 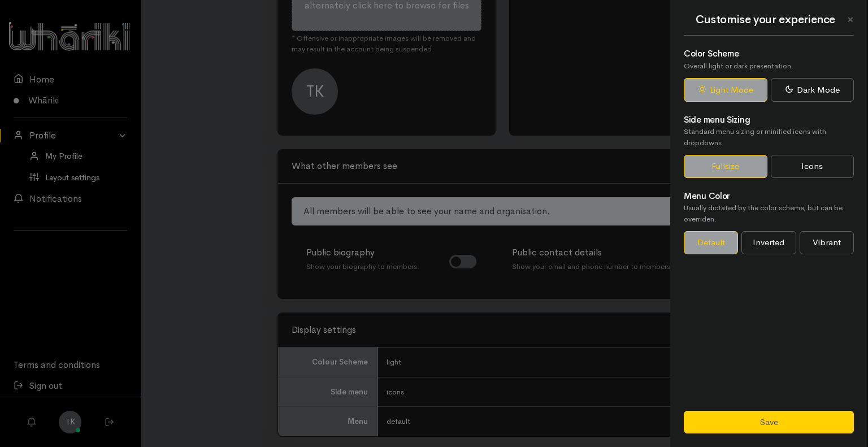 What do you see at coordinates (726, 166) in the screenshot?
I see `label: Fullsize` at bounding box center [726, 166].